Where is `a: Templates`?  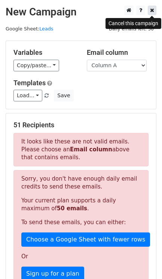 a: Templates is located at coordinates (30, 82).